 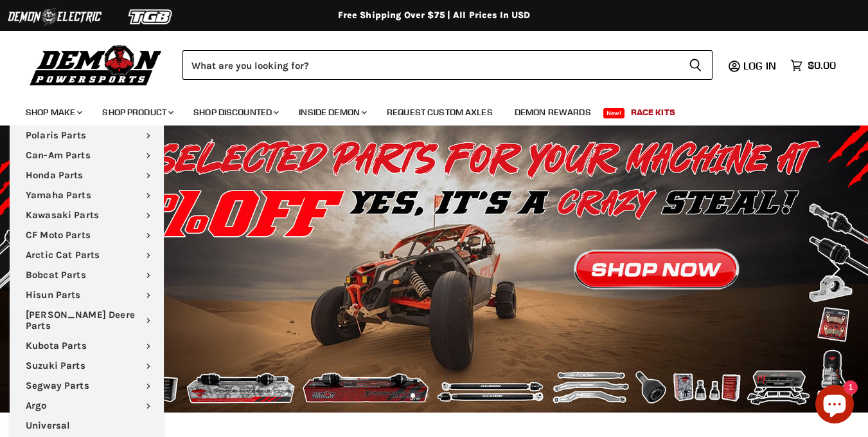 What do you see at coordinates (87, 366) in the screenshot?
I see `a: Suzuki Parts` at bounding box center [87, 366].